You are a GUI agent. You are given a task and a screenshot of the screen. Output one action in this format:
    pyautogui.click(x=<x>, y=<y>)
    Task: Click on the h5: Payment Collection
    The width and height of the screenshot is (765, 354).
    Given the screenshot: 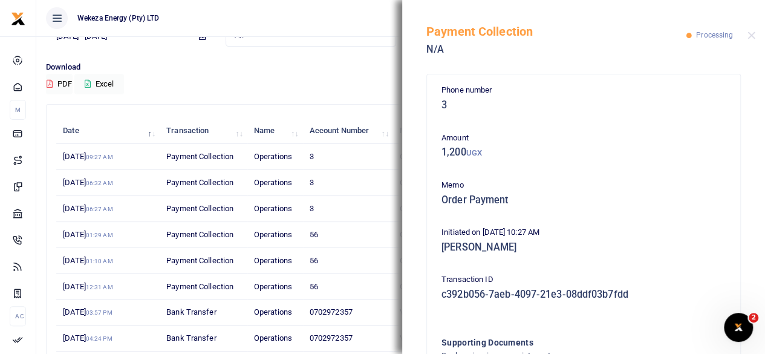 What is the action you would take?
    pyautogui.click(x=556, y=31)
    